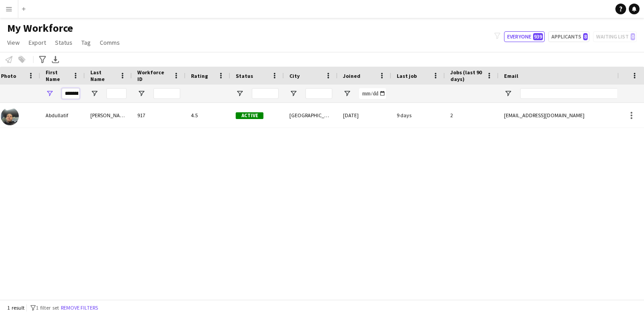 The height and width of the screenshot is (315, 644). What do you see at coordinates (79, 308) in the screenshot?
I see `button: Remove filters` at bounding box center [79, 308].